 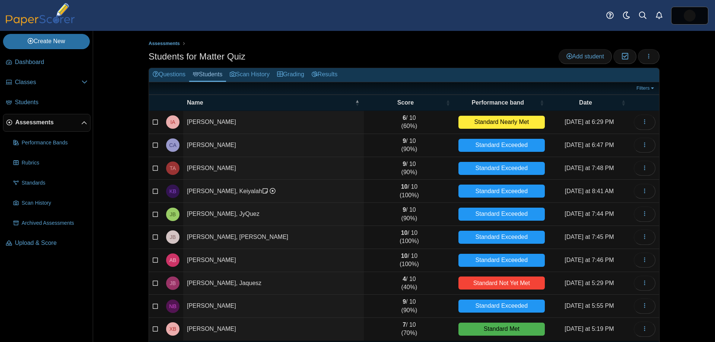 I want to click on span: Performance band, so click(x=498, y=102).